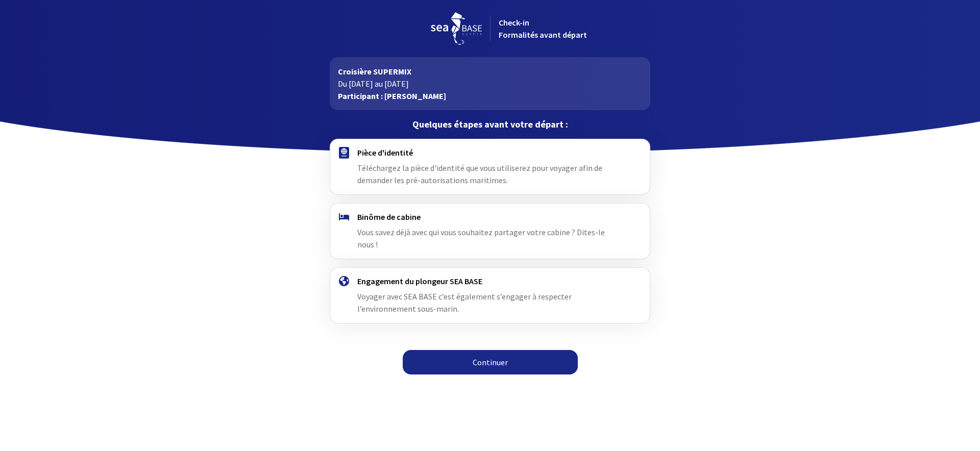 The image size is (980, 451). I want to click on img: logo_seabase.svg, so click(456, 28).